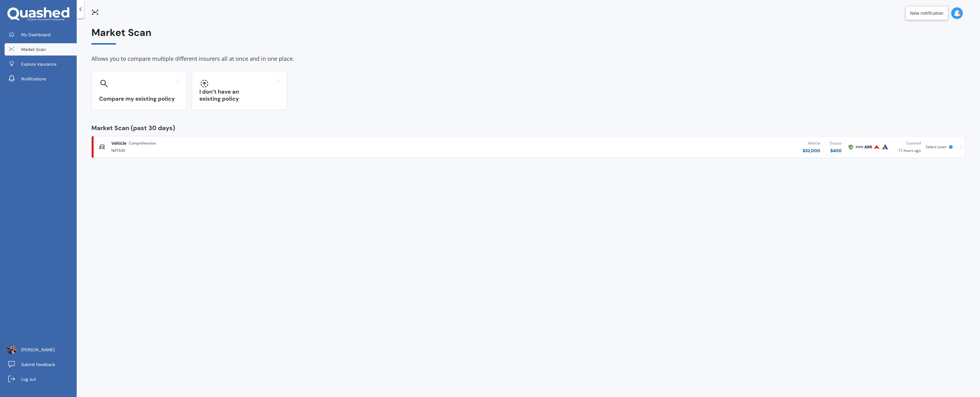  What do you see at coordinates (38, 365) in the screenshot?
I see `span: Submit feedback` at bounding box center [38, 365].